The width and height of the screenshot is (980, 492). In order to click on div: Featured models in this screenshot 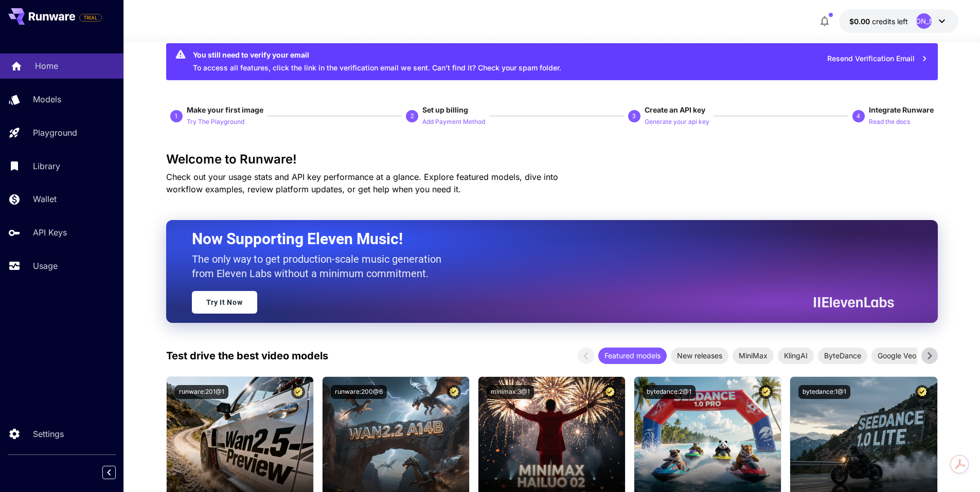, I will do `click(632, 356)`.